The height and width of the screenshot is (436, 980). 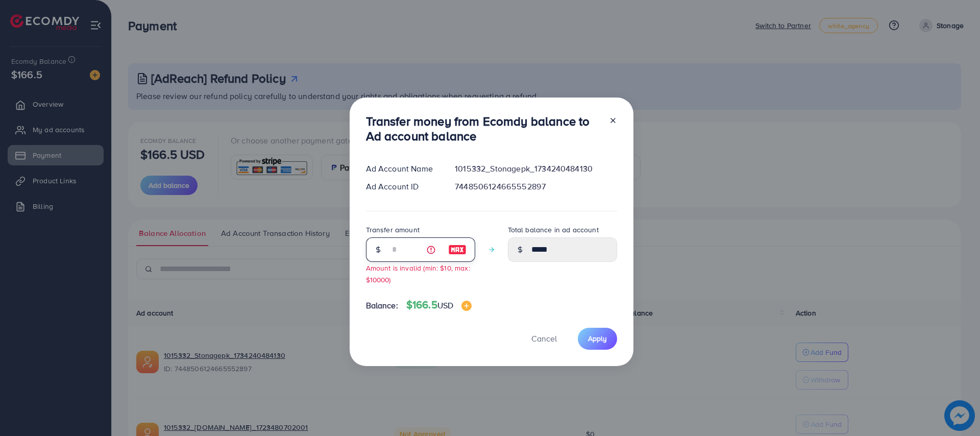 I want to click on span: Cancel, so click(x=544, y=339).